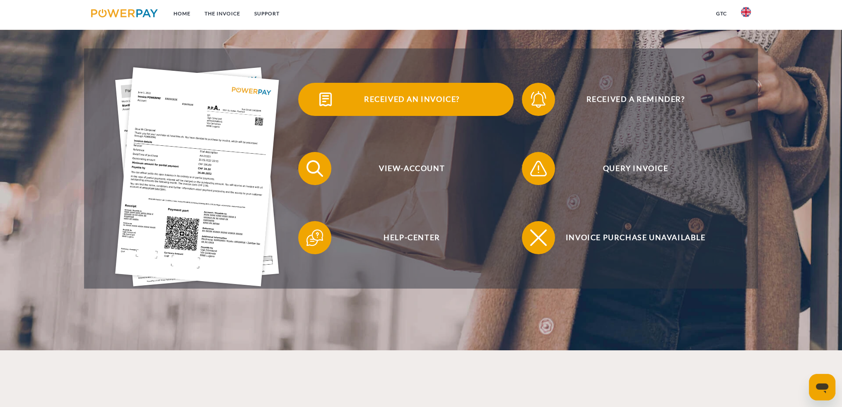  What do you see at coordinates (629, 238) in the screenshot?
I see `a: Invoice purchase unavailable` at bounding box center [629, 238].